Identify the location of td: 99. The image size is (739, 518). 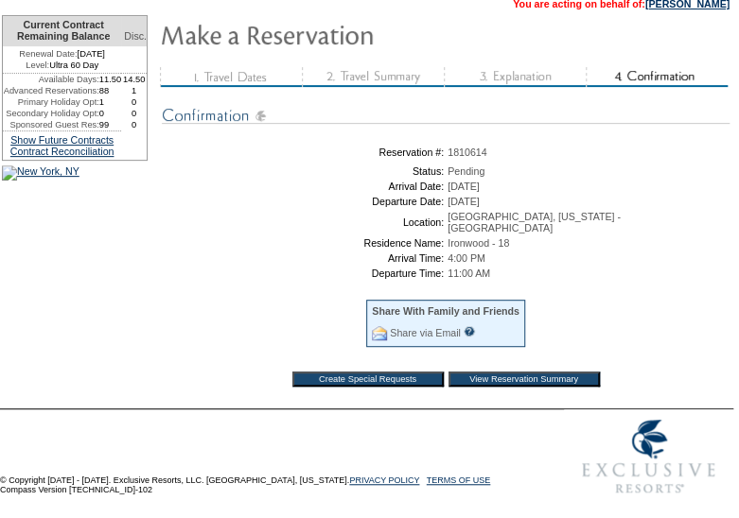
(111, 125).